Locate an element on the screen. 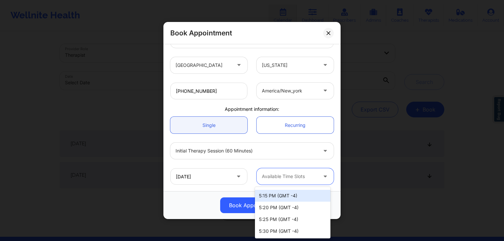  input: MM/DD/YYYY is located at coordinates (209, 177).